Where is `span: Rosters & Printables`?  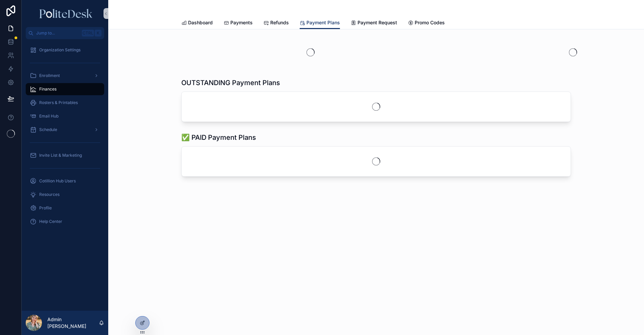
span: Rosters & Printables is located at coordinates (58, 103).